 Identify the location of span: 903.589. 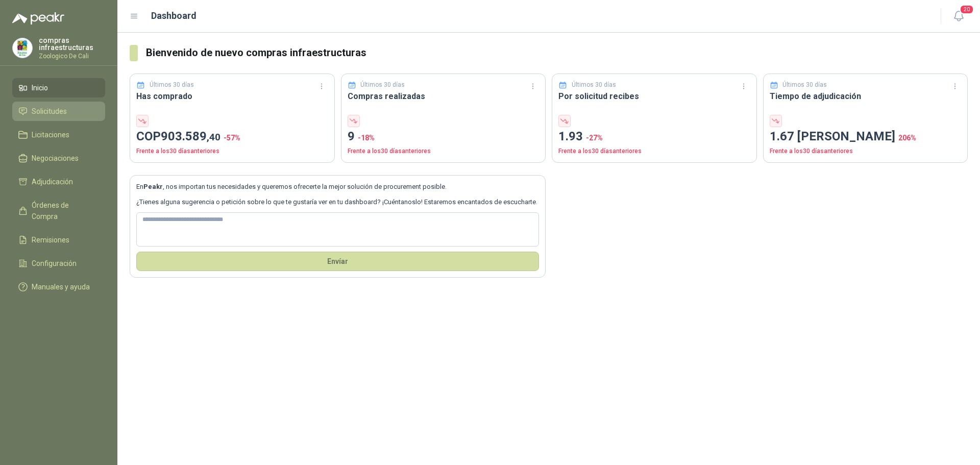
(191, 136).